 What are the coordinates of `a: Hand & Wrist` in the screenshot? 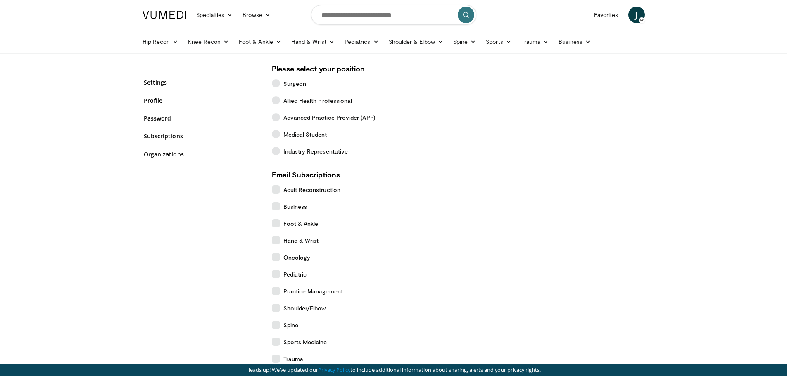 It's located at (313, 42).